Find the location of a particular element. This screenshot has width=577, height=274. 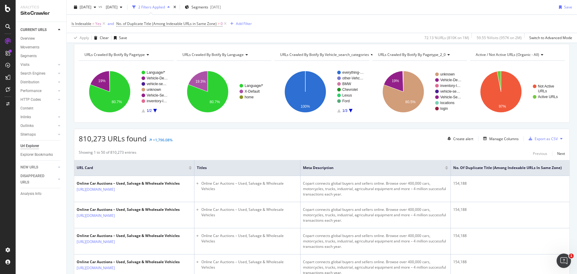

div: Visits is located at coordinates (25, 65).